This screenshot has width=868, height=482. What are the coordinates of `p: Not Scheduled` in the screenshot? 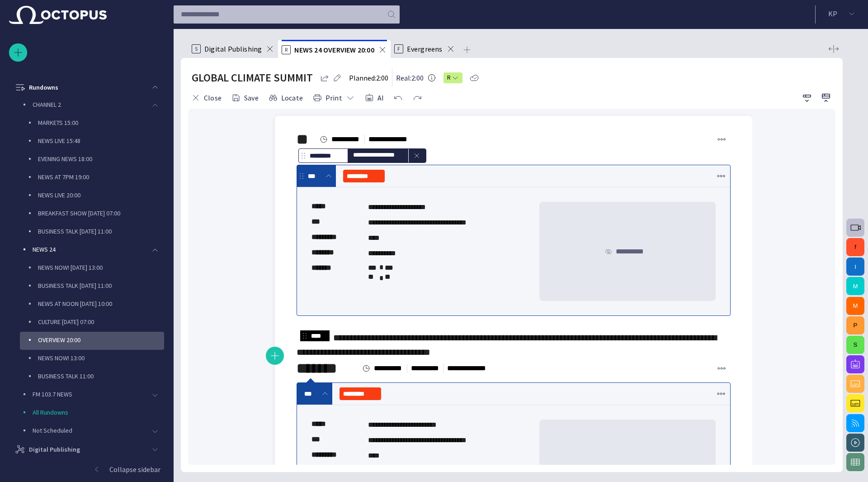 It's located at (89, 431).